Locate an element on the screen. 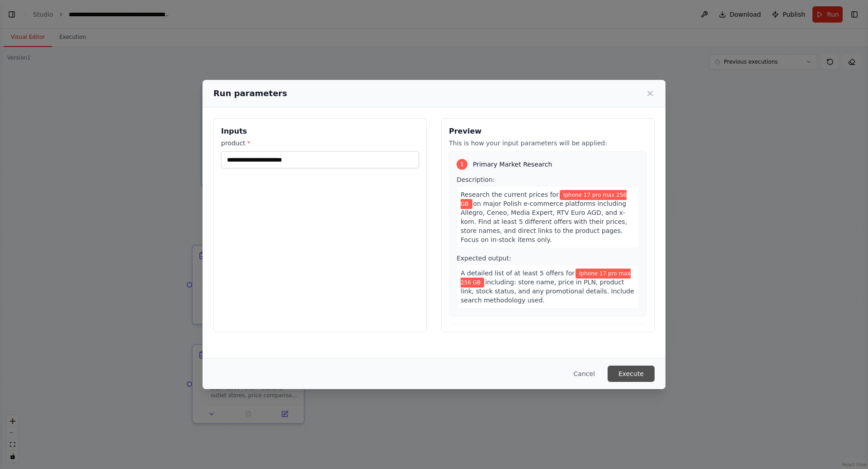 The height and width of the screenshot is (469, 868). span: A detailed list of at least 5 offers for is located at coordinates (517, 273).